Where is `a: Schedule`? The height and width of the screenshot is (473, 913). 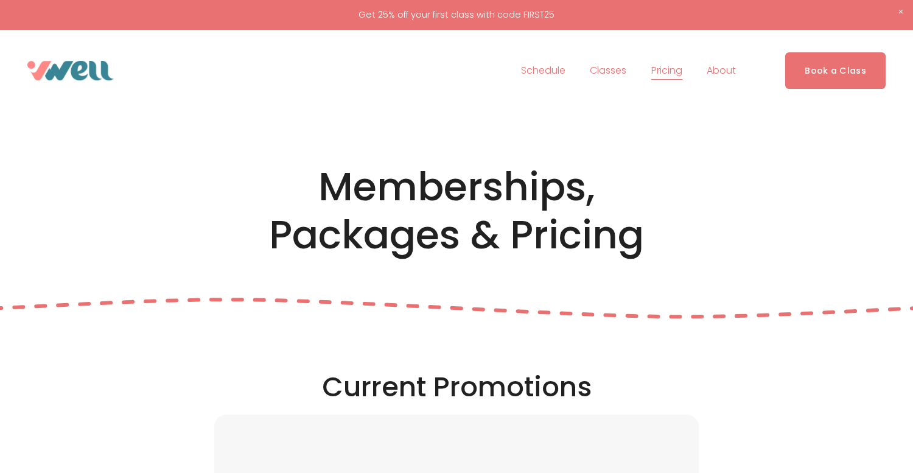 a: Schedule is located at coordinates (543, 71).